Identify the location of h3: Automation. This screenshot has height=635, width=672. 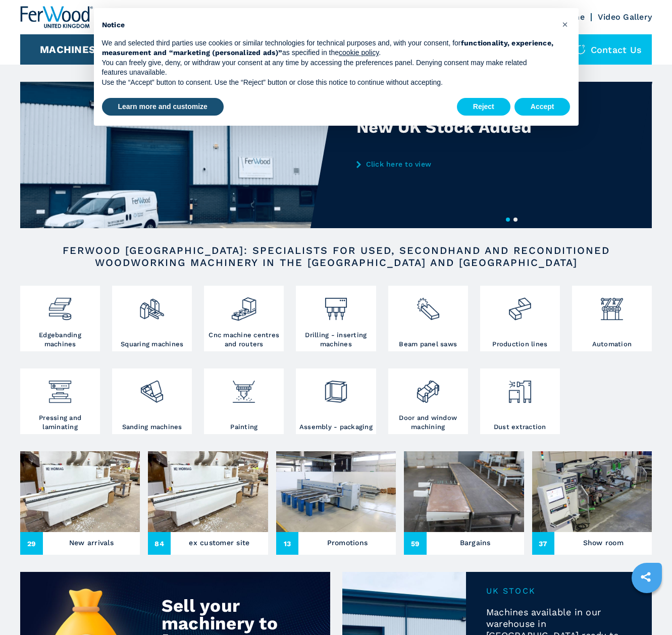
(612, 344).